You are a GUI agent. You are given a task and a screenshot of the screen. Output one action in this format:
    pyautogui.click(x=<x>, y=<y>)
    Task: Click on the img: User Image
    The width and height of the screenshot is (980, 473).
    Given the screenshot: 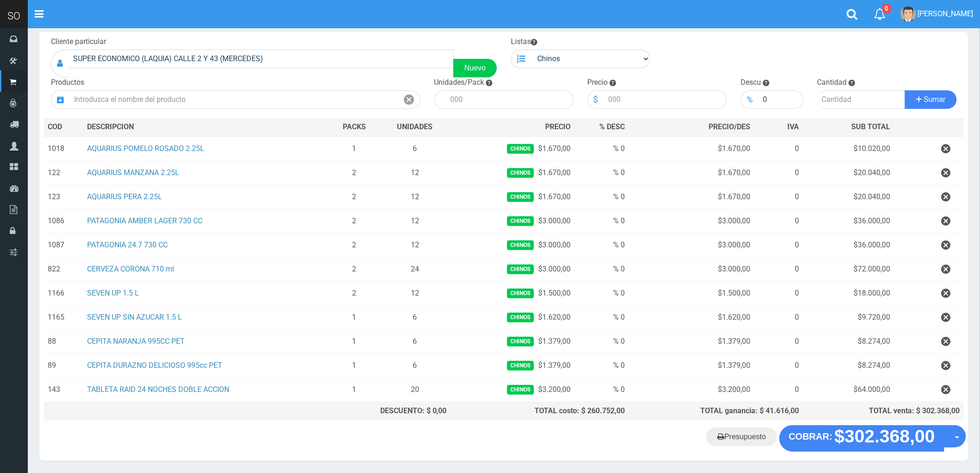 What is the action you would take?
    pyautogui.click(x=909, y=14)
    